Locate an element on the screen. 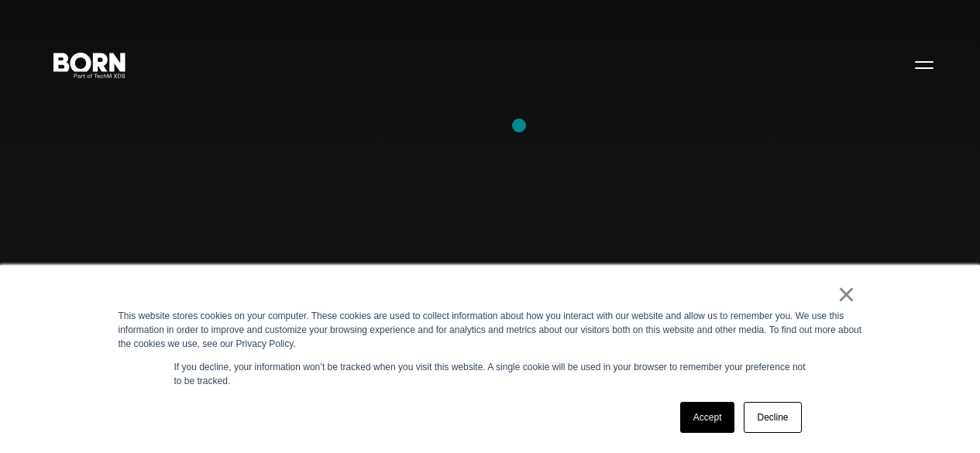 Image resolution: width=980 pixels, height=453 pixels. button: Open is located at coordinates (924, 64).